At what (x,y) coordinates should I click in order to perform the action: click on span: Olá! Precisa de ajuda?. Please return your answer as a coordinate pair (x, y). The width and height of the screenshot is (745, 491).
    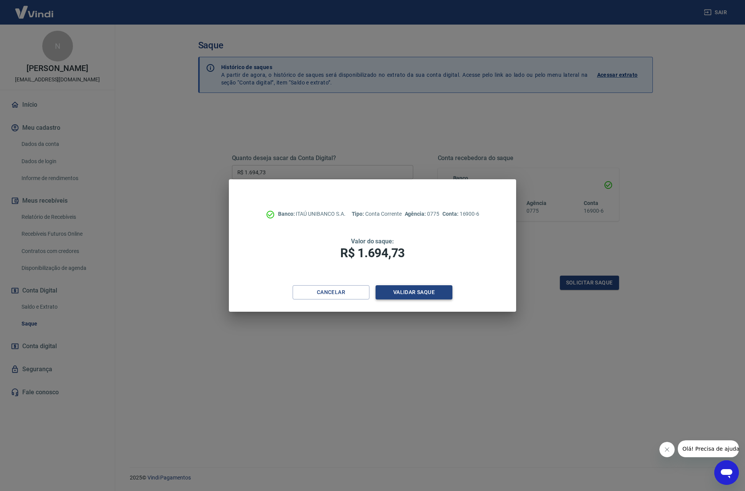
    Looking at the image, I should click on (35, 8).